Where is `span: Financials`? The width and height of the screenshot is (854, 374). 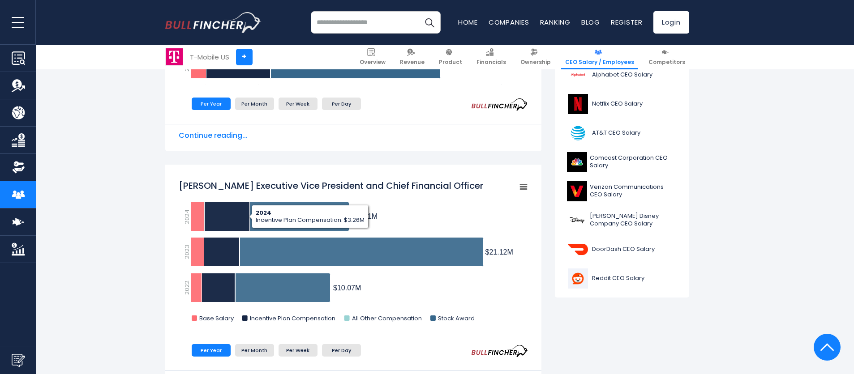 span: Financials is located at coordinates (491, 62).